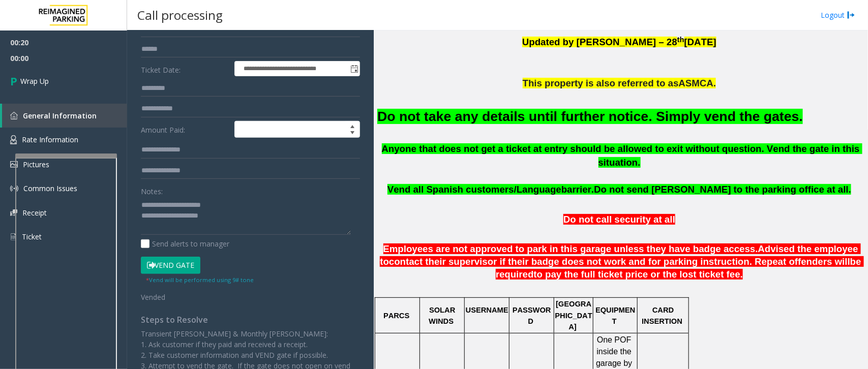  I want to click on span: Anyone that does not get a ticket at entry should be allowed to exit without question. Vend the g..., so click(621, 155).